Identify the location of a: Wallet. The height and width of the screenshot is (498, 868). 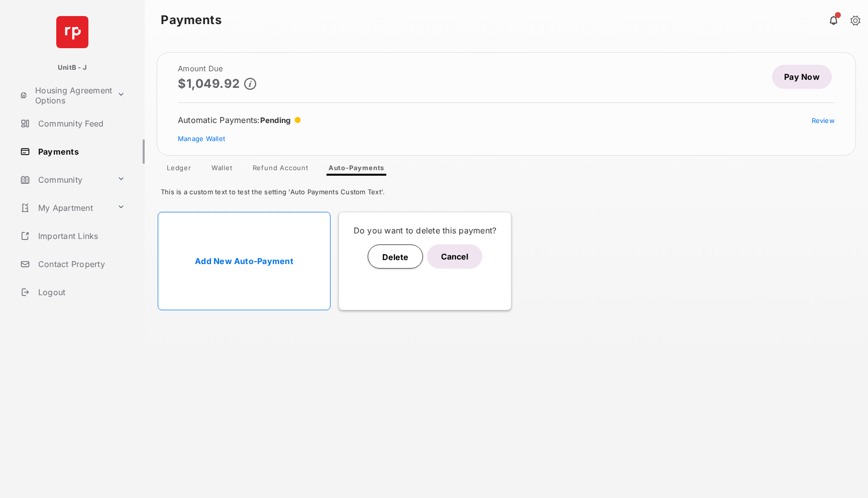
(222, 170).